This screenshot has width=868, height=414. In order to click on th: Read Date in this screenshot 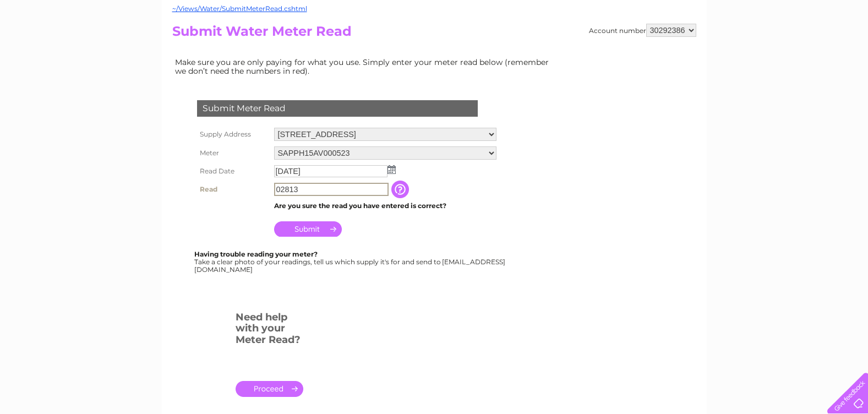, I will do `click(233, 171)`.